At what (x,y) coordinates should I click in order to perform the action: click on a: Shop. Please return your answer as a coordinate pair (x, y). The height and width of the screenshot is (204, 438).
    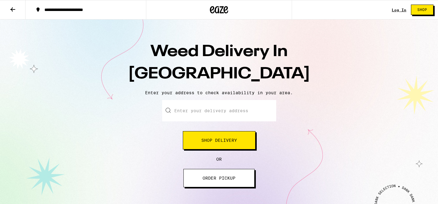
    Looking at the image, I should click on (422, 10).